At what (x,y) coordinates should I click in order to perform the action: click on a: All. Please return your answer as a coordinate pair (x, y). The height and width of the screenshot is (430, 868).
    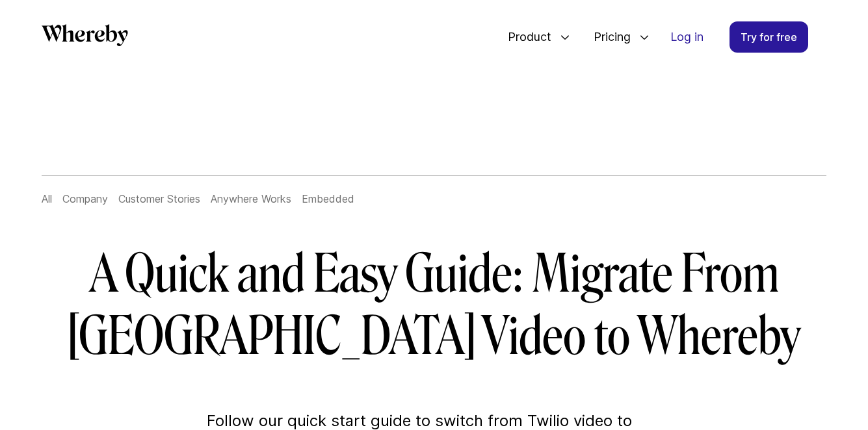
    Looking at the image, I should click on (47, 199).